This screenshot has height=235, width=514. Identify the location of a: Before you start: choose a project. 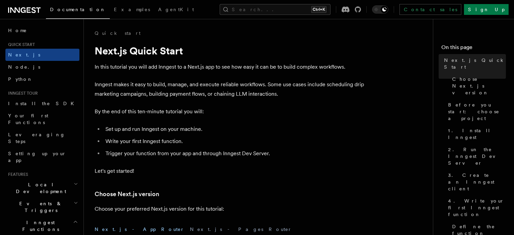
(475, 112).